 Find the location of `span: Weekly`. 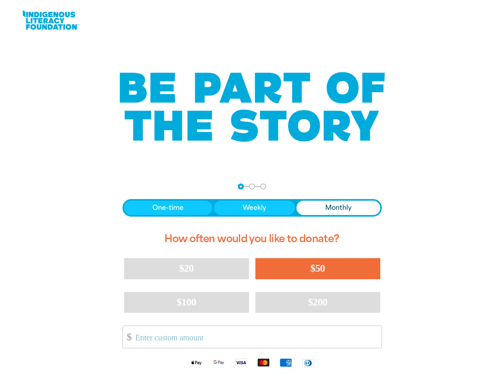

span: Weekly is located at coordinates (254, 208).